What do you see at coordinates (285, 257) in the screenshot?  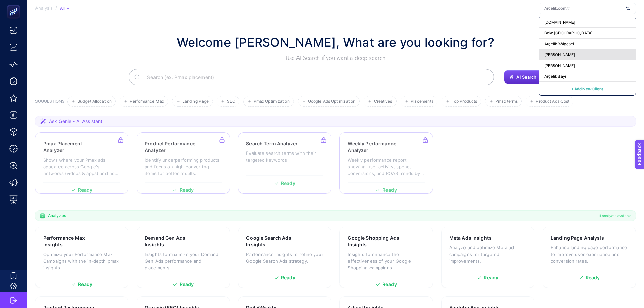 I see `a: Google Search Ads InsightsPerformance insights to refine your Google Search Ads strategy.Ready` at bounding box center [285, 257].